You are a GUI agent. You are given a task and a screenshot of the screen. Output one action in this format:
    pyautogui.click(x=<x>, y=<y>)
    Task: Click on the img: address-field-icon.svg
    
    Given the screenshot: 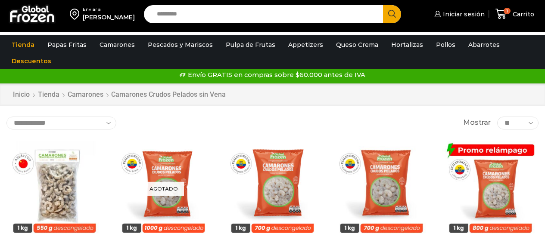 What is the action you would take?
    pyautogui.click(x=76, y=14)
    